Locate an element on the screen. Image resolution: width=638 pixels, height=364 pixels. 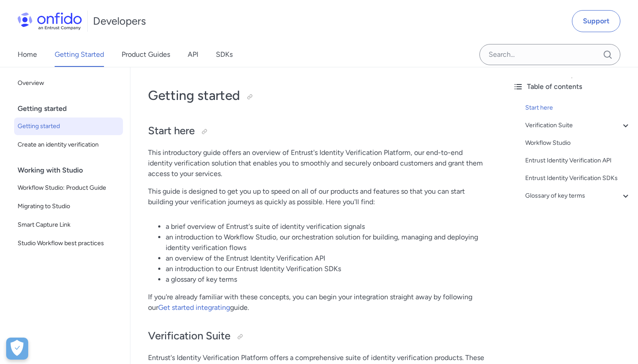
a: Product Guides is located at coordinates (146, 55).